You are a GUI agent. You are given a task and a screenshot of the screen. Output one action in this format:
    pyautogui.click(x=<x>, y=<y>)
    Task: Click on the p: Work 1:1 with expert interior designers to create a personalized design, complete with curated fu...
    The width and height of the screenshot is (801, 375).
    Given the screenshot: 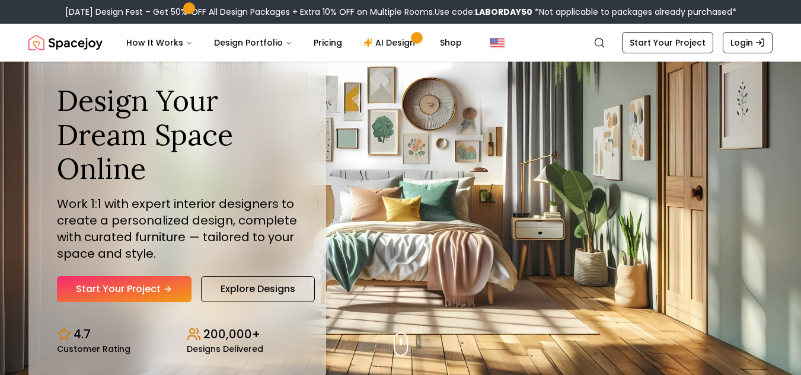 What is the action you would take?
    pyautogui.click(x=177, y=229)
    